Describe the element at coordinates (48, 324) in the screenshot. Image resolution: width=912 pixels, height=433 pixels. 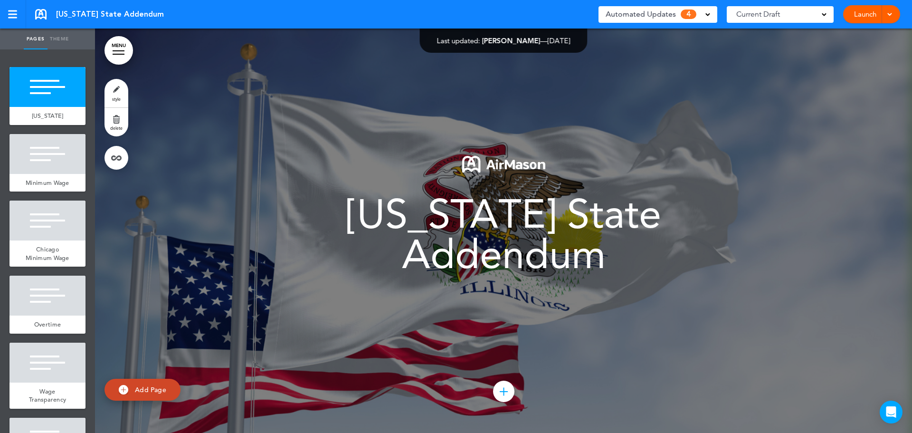
I see `span: Overtime` at that location.